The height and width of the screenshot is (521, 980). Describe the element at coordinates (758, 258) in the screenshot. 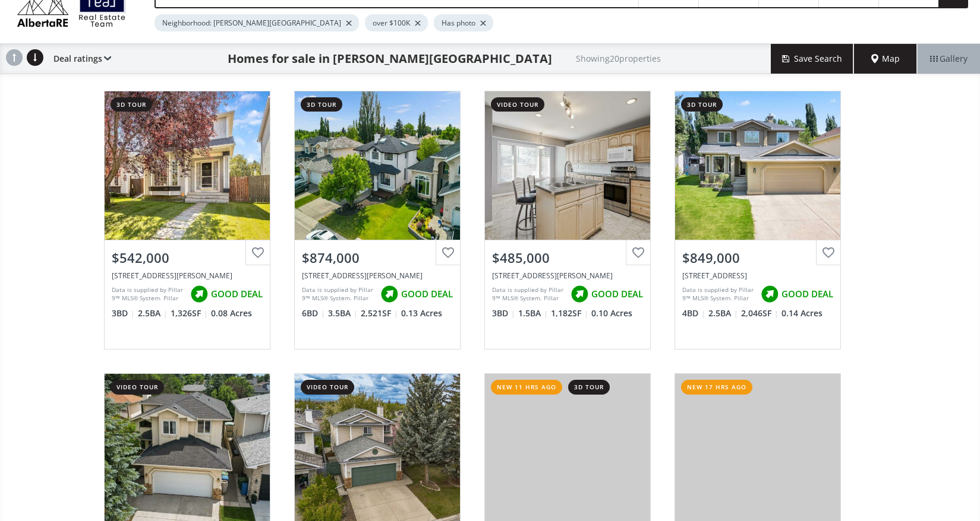

I see `div: $849,000` at that location.